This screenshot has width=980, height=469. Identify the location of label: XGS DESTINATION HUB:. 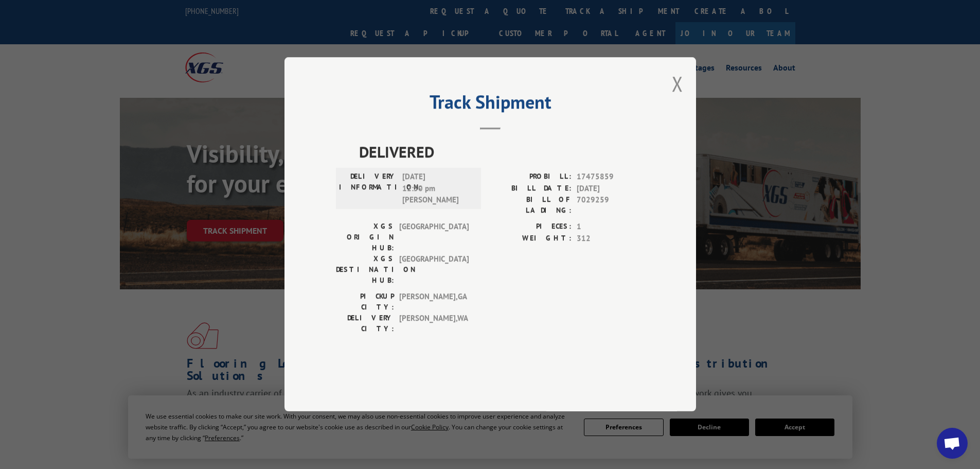
(365, 270).